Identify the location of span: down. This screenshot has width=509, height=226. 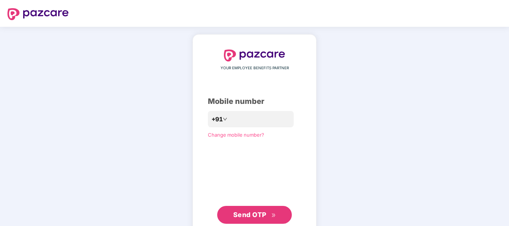
(225, 119).